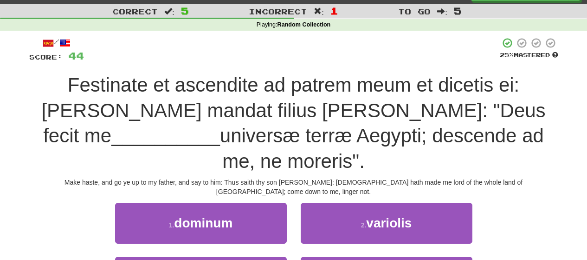 The height and width of the screenshot is (260, 587). I want to click on span: 1, so click(334, 11).